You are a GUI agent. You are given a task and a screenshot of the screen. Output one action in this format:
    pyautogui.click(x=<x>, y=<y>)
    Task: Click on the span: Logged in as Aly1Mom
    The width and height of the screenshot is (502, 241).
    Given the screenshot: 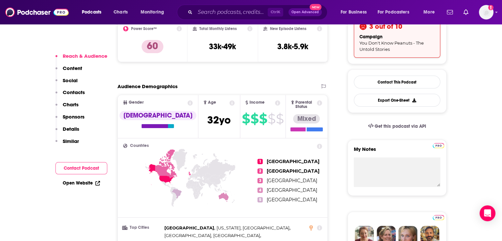 What is the action you would take?
    pyautogui.click(x=486, y=12)
    